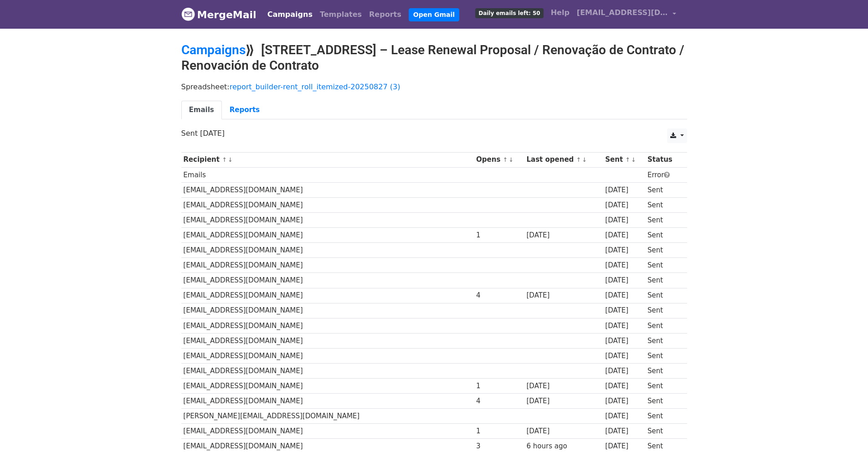 The image size is (868, 452). Describe the element at coordinates (340, 15) in the screenshot. I see `a: Templates` at that location.